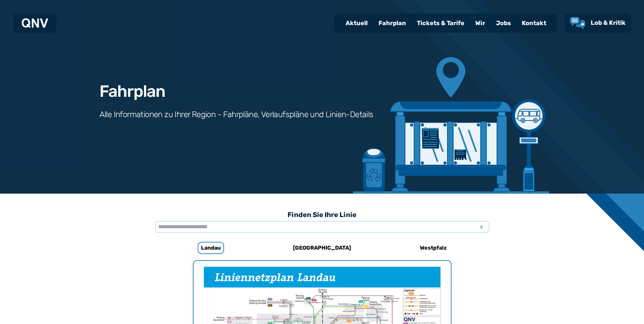  What do you see at coordinates (322, 215) in the screenshot?
I see `h3: Finden Sie Ihre Linie` at bounding box center [322, 215].